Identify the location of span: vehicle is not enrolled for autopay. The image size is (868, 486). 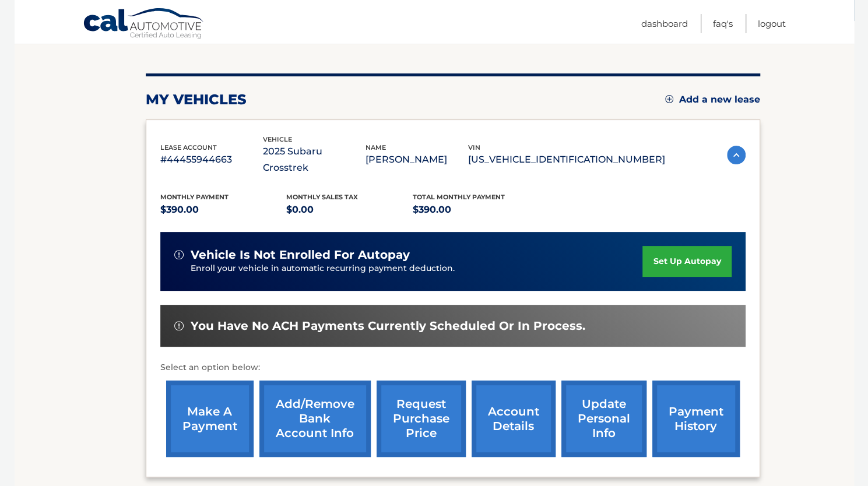
(300, 255).